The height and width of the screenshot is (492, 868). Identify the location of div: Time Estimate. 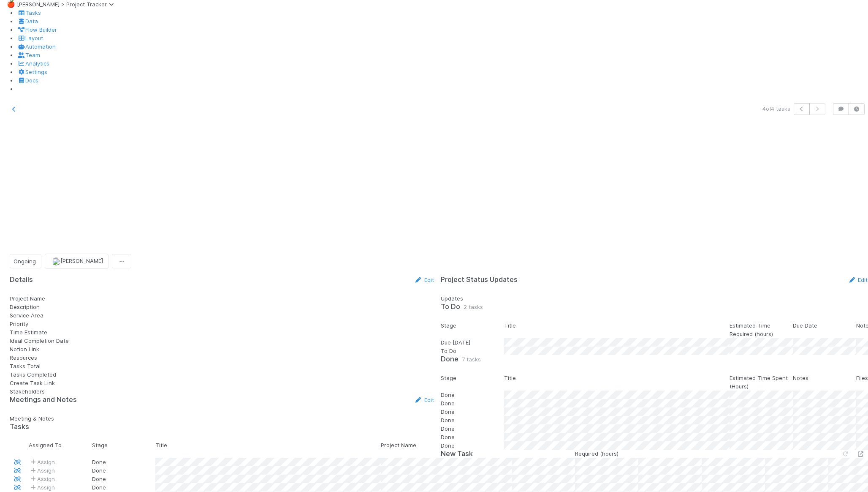
(221, 332).